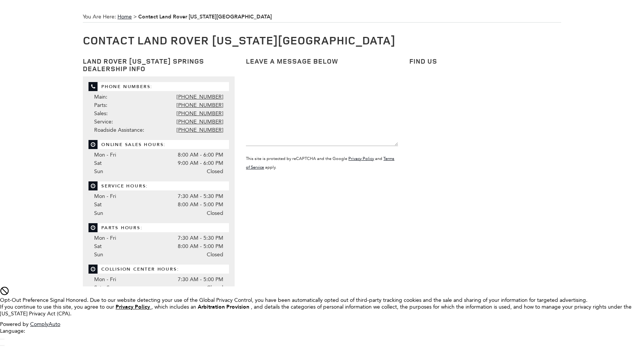  What do you see at coordinates (124, 16) in the screenshot?
I see `a: Home` at bounding box center [124, 16].